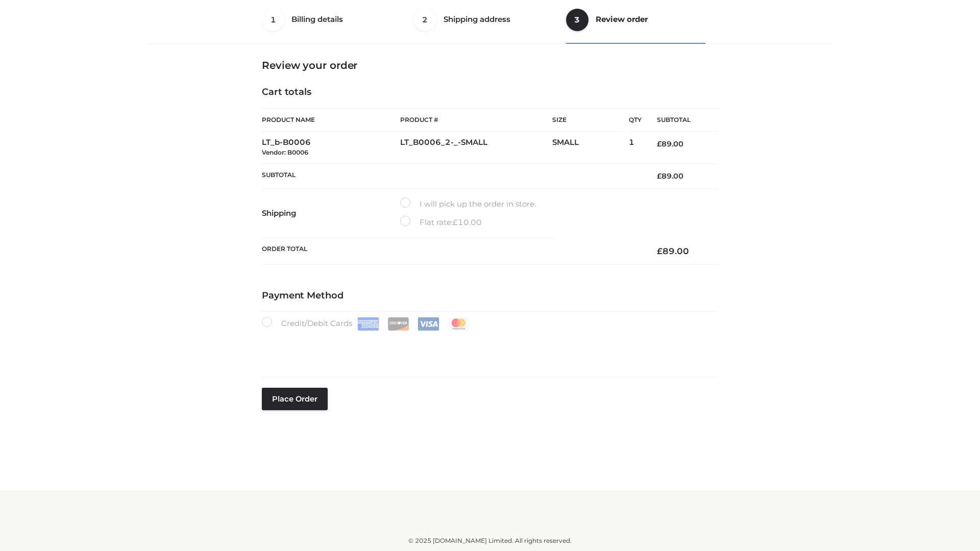 The width and height of the screenshot is (980, 551). I want to click on h4: Cart totals, so click(490, 92).